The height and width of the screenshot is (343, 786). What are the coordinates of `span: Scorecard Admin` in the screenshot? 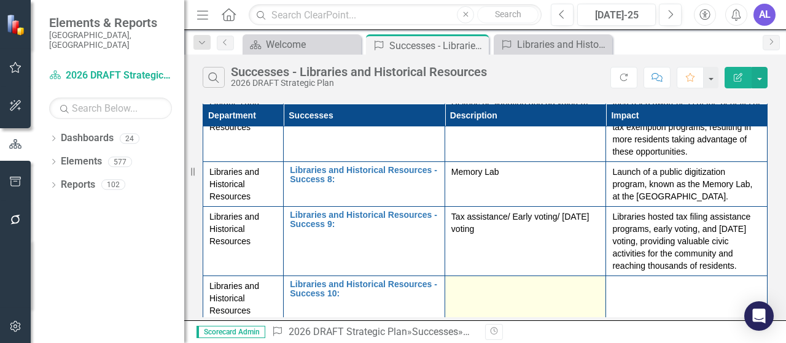 It's located at (231, 332).